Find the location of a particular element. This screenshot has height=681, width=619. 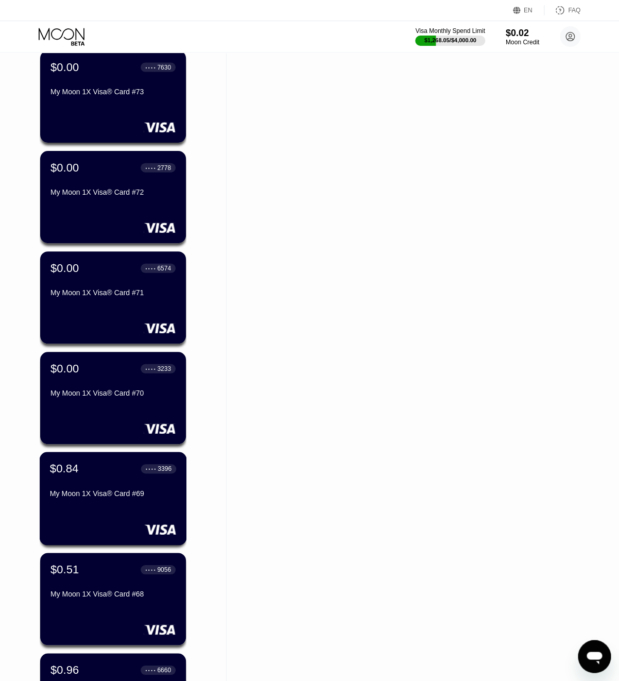

div: Moon Credit is located at coordinates (522, 42).